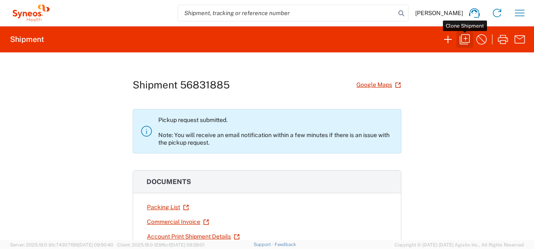 The image size is (534, 249). I want to click on span: Server: 2025.19.0-91c74307f99, so click(62, 245).